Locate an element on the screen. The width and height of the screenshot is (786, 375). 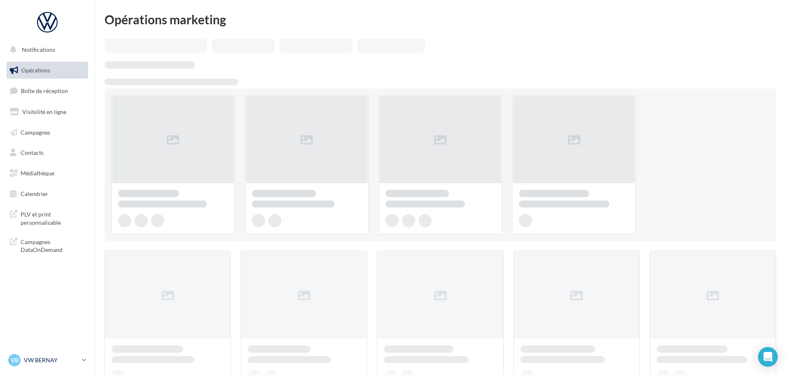
a: Campagnes is located at coordinates (47, 132).